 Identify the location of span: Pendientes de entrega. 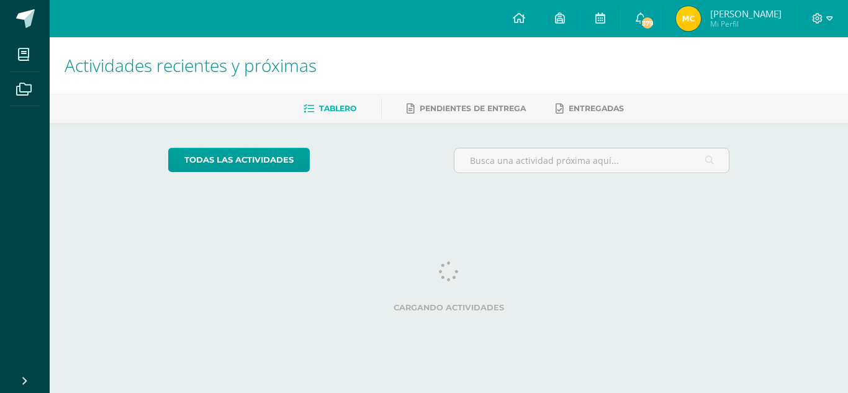
(472, 108).